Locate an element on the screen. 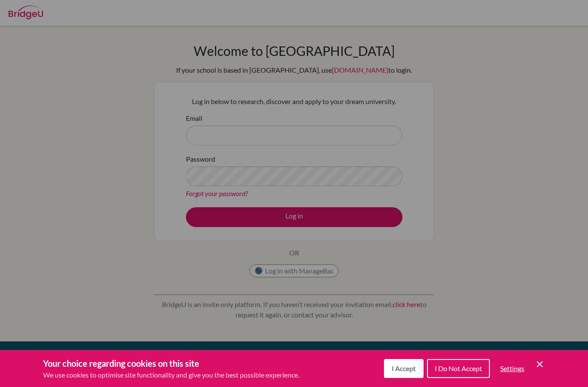 The width and height of the screenshot is (588, 387). span: I Do Not Accept is located at coordinates (458, 368).